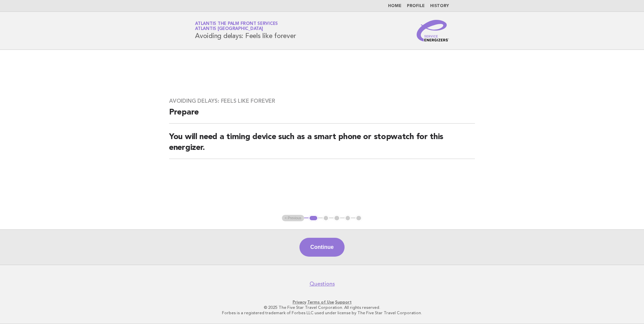  I want to click on a: Profile, so click(416, 6).